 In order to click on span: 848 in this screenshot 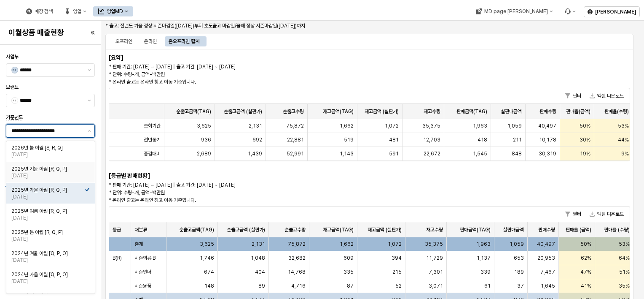, I will do `click(517, 154)`.